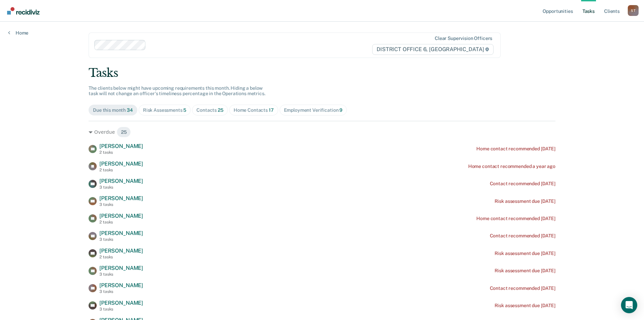 The width and height of the screenshot is (644, 320). I want to click on div: Open Intercom Messenger, so click(629, 305).